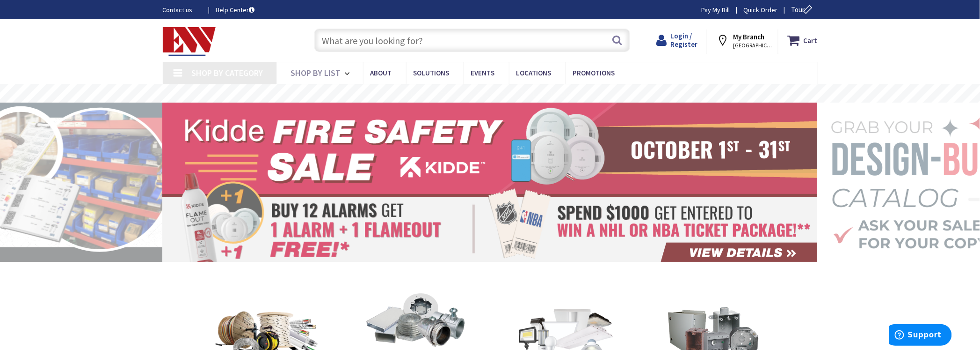 The height and width of the screenshot is (350, 980). What do you see at coordinates (534, 72) in the screenshot?
I see `span: Locations` at bounding box center [534, 72].